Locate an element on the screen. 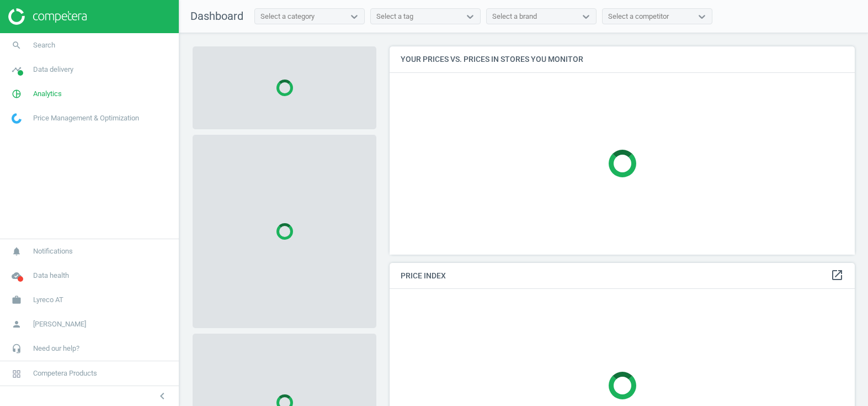 This screenshot has width=868, height=406. div: Select a brand is located at coordinates (514, 17).